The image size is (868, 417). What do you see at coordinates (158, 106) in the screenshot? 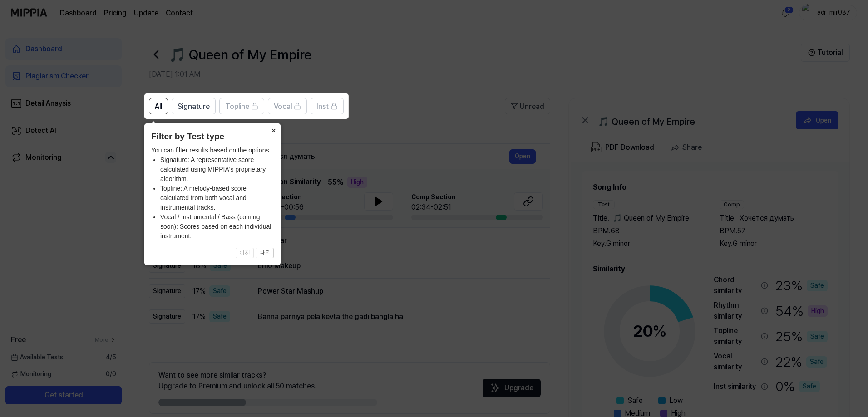
I see `span: All` at bounding box center [158, 106].